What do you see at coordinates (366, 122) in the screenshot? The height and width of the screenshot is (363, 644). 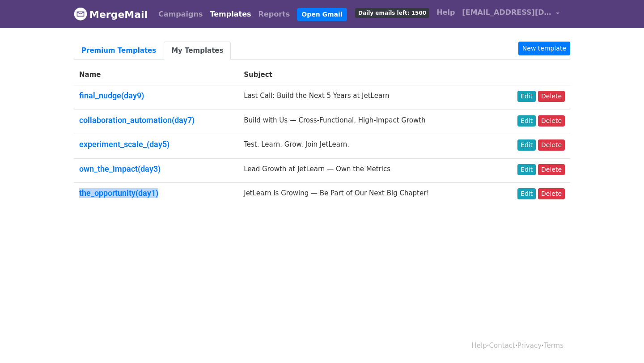 I see `td: Build with Us — Cross-Functional, High-Impact Growth` at bounding box center [366, 122].